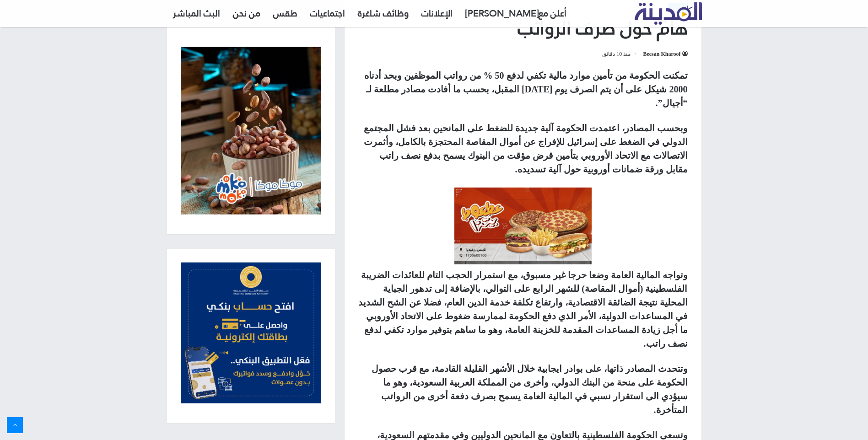 This screenshot has width=868, height=440. What do you see at coordinates (523, 28) in the screenshot?
I see `h1: هامّ حول صرف الرواتب` at bounding box center [523, 28].